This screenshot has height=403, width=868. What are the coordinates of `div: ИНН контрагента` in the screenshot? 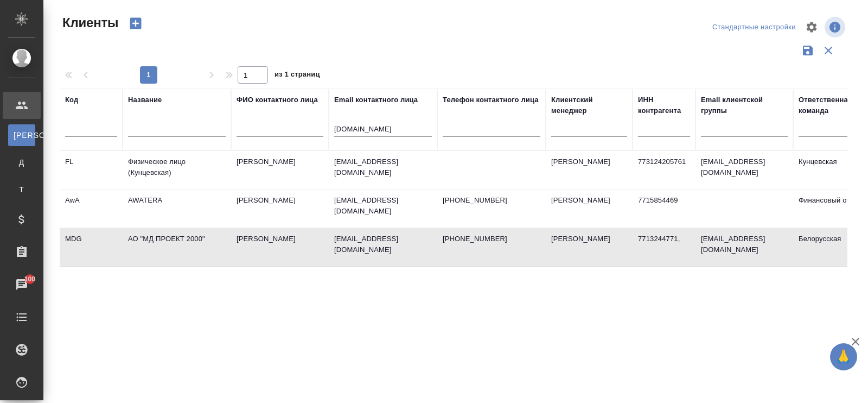 It's located at (664, 105).